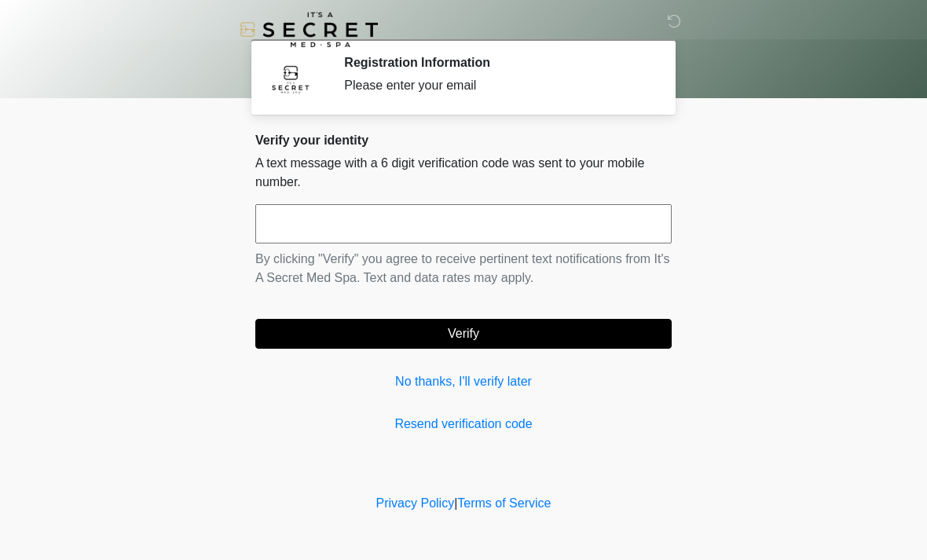 This screenshot has width=927, height=560. What do you see at coordinates (464, 269) in the screenshot?
I see `p: By clicking "Verify" you agree to receive pertinent text notifications from It's A Secret Med Spa...` at bounding box center [464, 269].